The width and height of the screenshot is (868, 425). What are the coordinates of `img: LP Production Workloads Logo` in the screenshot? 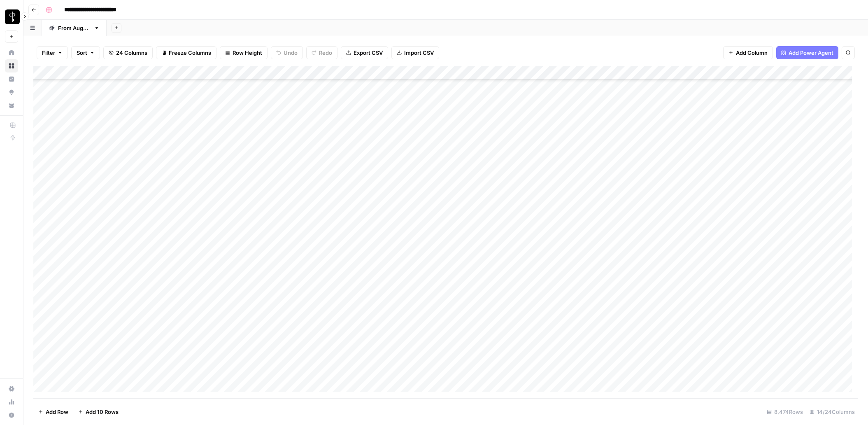 It's located at (12, 17).